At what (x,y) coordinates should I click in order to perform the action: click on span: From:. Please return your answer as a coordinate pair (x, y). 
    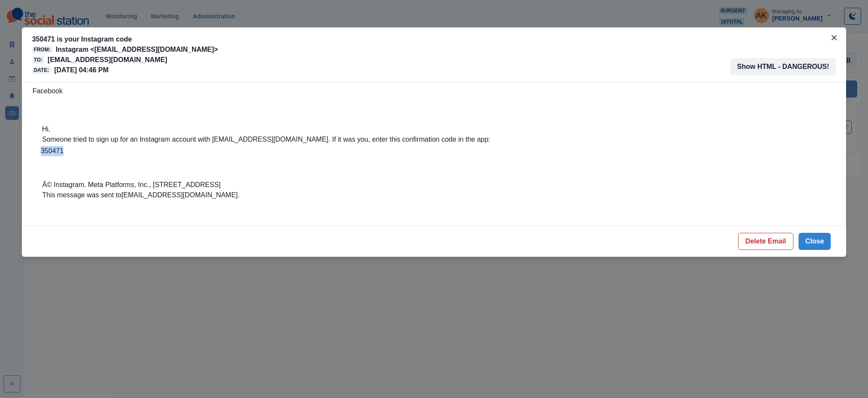
    Looking at the image, I should click on (42, 50).